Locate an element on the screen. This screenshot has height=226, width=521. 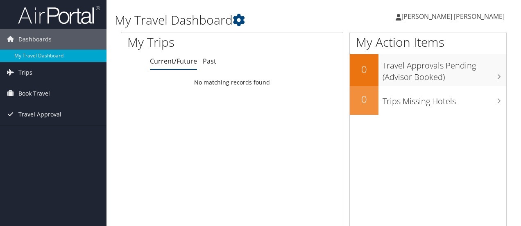
span: Book Travel is located at coordinates (34, 93).